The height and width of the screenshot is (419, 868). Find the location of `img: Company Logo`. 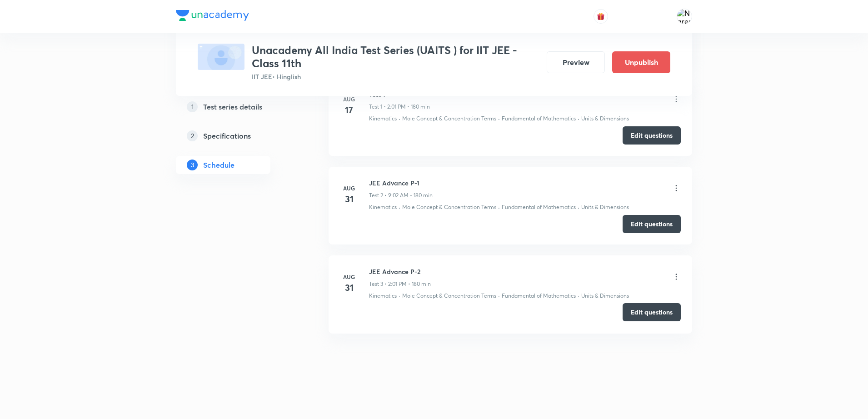

img: Company Logo is located at coordinates (212, 15).